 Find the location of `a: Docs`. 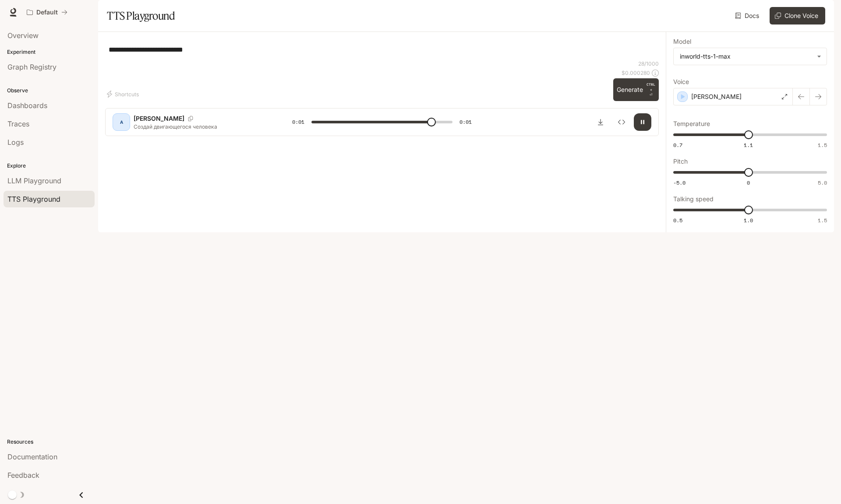

a: Docs is located at coordinates (748, 16).